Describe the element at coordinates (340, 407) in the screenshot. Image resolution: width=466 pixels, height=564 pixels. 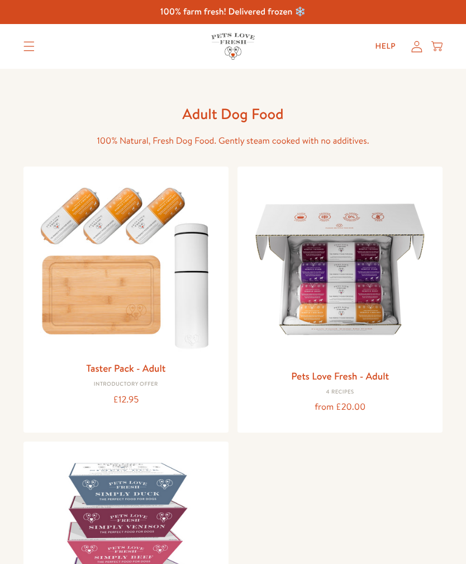
I see `div: from £20.00` at that location.